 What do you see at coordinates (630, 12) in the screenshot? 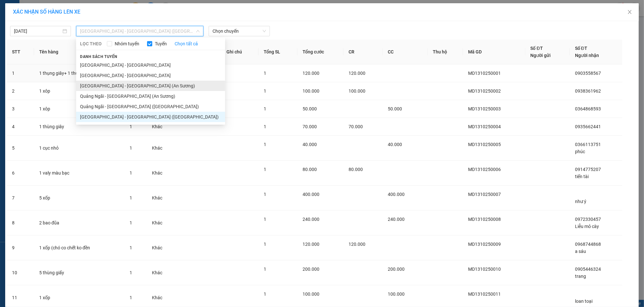
I see `span: close` at bounding box center [630, 12].